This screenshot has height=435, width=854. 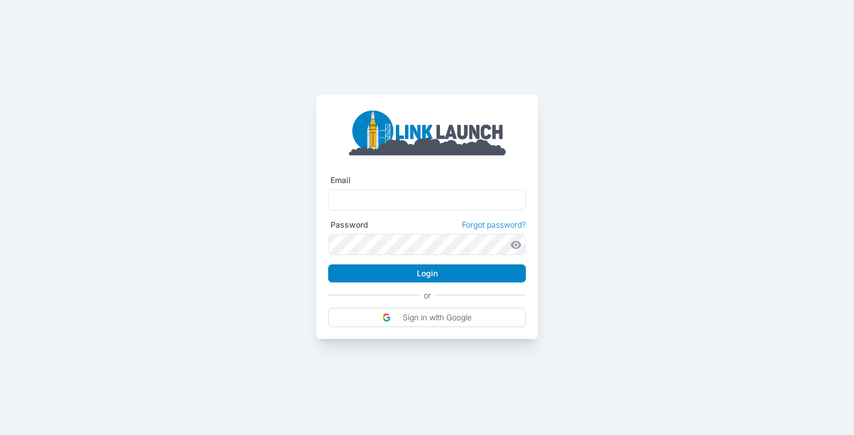 What do you see at coordinates (349, 225) in the screenshot?
I see `label: Password` at bounding box center [349, 225].